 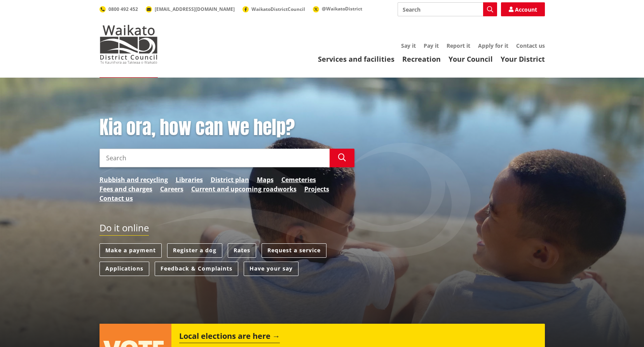 I want to click on a: Make a payment, so click(x=131, y=251).